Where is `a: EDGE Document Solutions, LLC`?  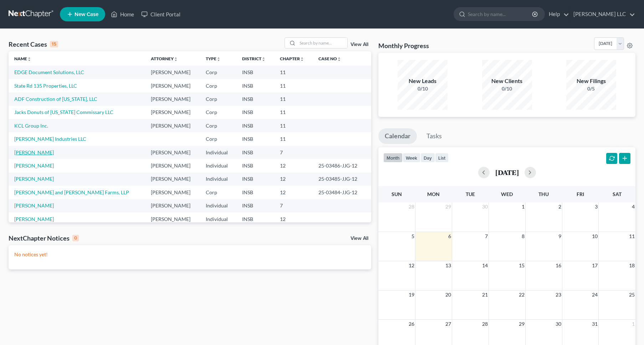
a: EDGE Document Solutions, LLC is located at coordinates (49, 72).